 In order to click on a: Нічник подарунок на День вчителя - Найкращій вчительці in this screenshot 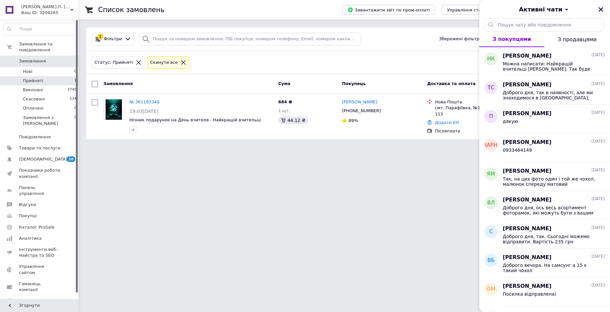, I will do `click(195, 120)`.